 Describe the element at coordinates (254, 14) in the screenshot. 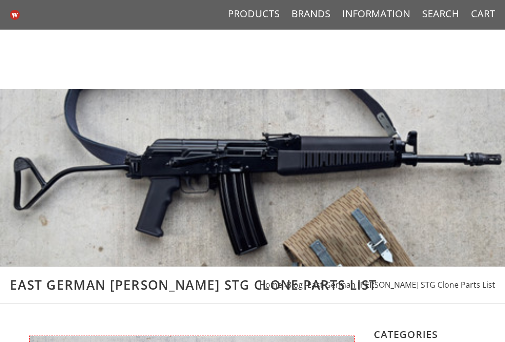

I see `a: Products` at that location.